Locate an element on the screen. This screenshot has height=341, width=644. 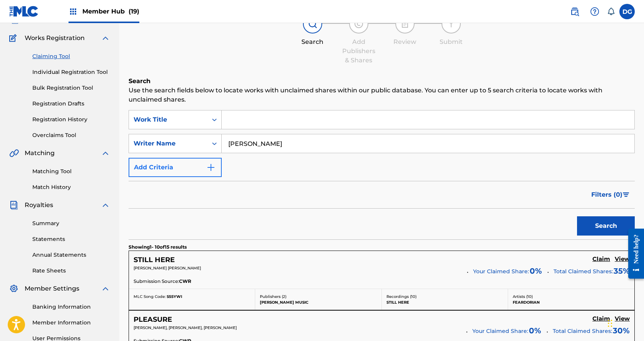
div: Chat Widget is located at coordinates (625, 322).